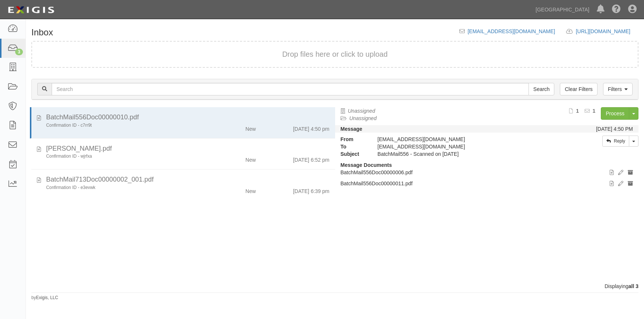 This screenshot has width=644, height=319. Describe the element at coordinates (353, 139) in the screenshot. I see `strong: From` at that location.